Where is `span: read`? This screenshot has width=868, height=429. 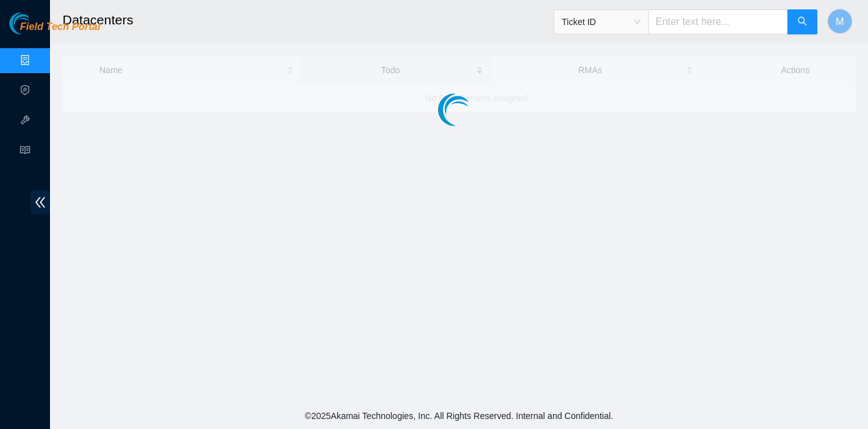 span: read is located at coordinates (25, 152).